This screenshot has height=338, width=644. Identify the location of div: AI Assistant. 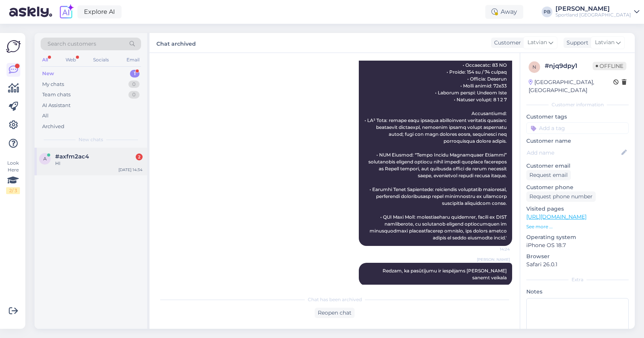
(56, 106).